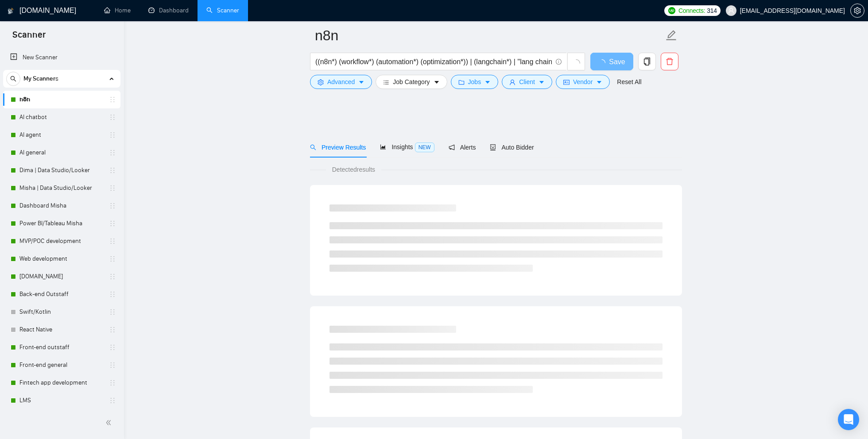  I want to click on input: Scanner name..., so click(490, 36).